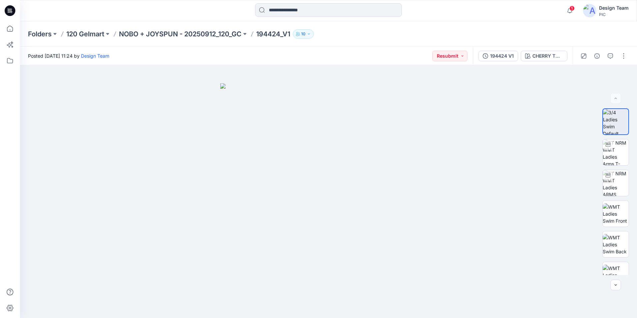  Describe the element at coordinates (616, 244) in the screenshot. I see `img: WMT Ladies Swim Back` at that location.